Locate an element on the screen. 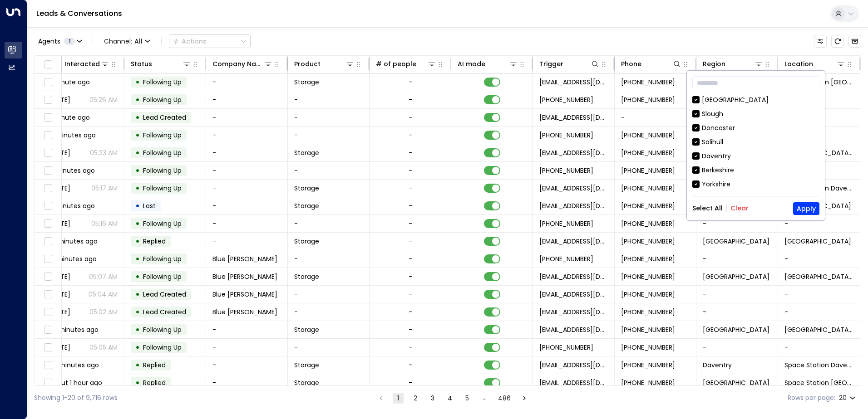 The width and height of the screenshot is (868, 419). span: Refresh is located at coordinates (837, 41).